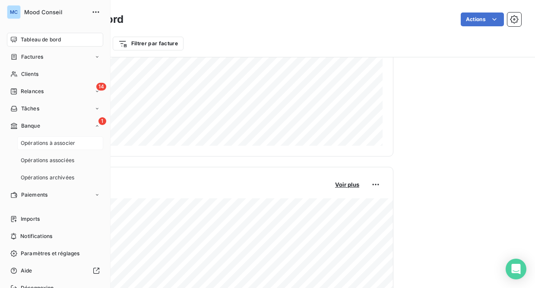  Describe the element at coordinates (50, 254) in the screenshot. I see `span: Paramètres et réglages` at that location.